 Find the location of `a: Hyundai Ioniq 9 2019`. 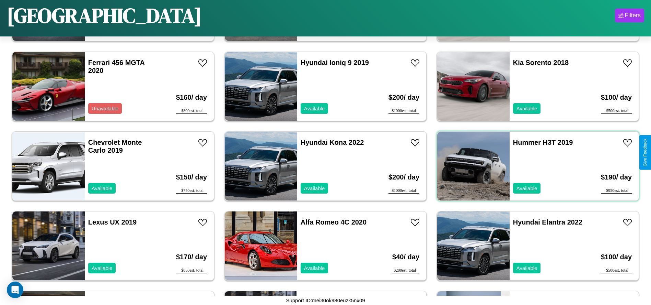

a: Hyundai Ioniq 9 2019 is located at coordinates (335, 62).